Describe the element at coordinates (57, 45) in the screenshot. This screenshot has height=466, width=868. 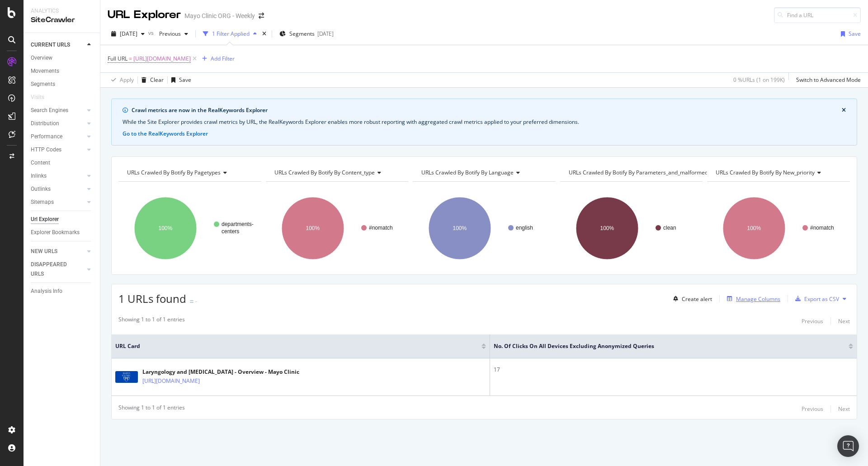
I see `a: CURRENT URLS` at that location.